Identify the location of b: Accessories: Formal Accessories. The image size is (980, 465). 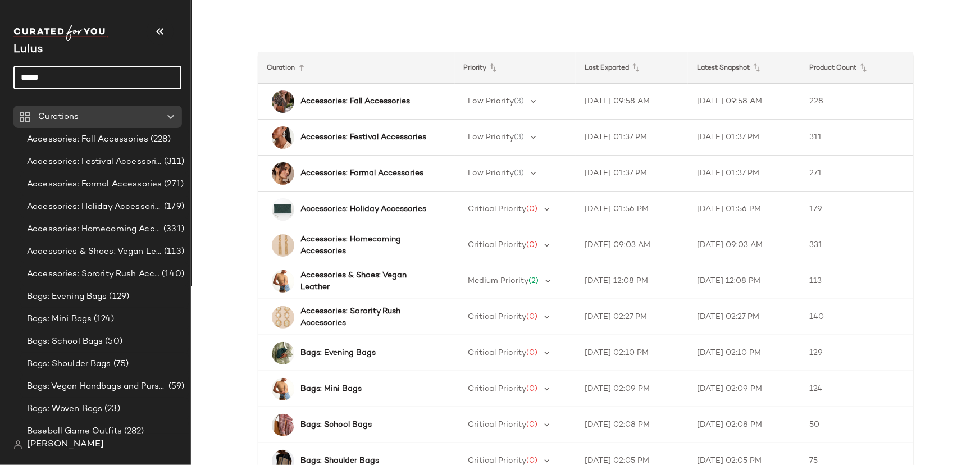
(362, 173).